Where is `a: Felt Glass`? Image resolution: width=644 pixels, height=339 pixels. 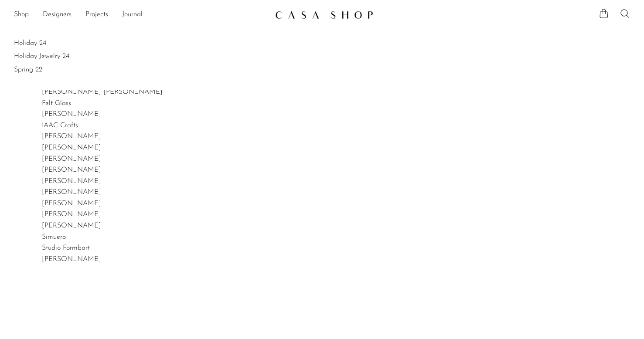
a: Felt Glass is located at coordinates (57, 104).